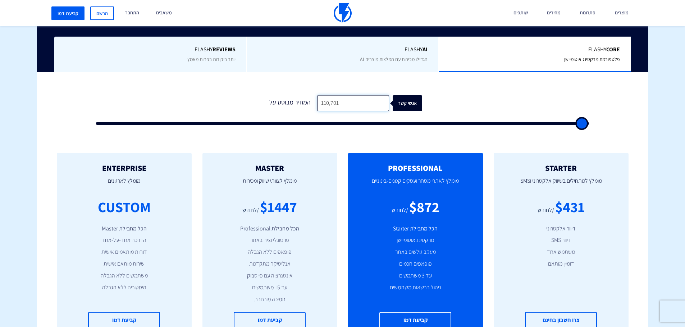 This screenshot has height=327, width=685. I want to click on h2: MASTER, so click(270, 168).